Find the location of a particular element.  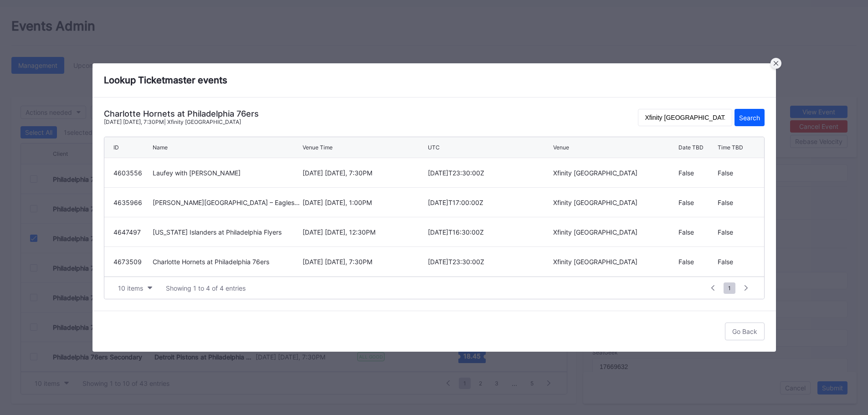

span: 1 is located at coordinates (730, 288).